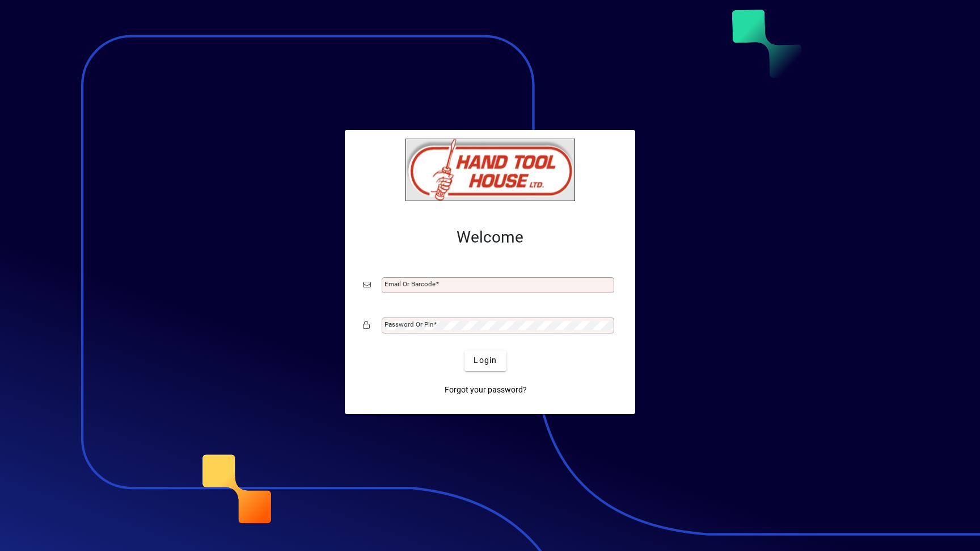 The height and width of the screenshot is (551, 980). What do you see at coordinates (485, 360) in the screenshot?
I see `span: Login` at bounding box center [485, 360].